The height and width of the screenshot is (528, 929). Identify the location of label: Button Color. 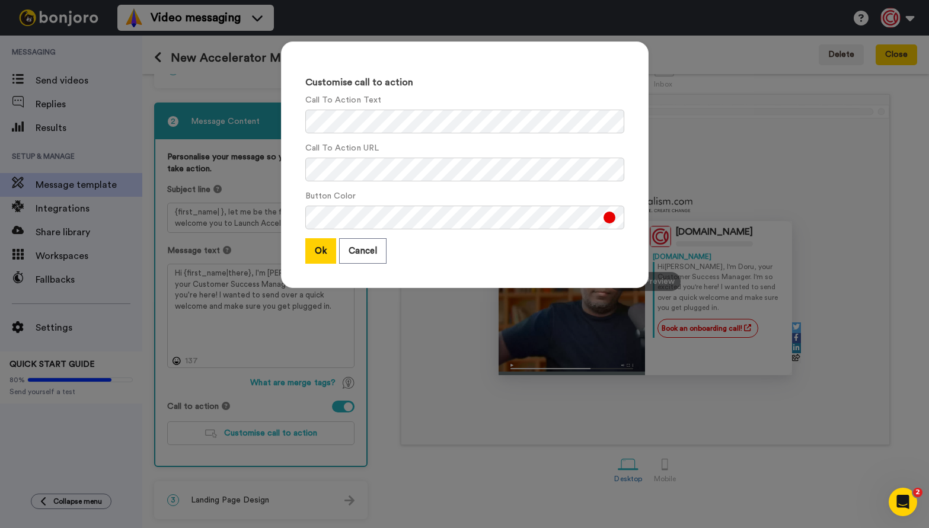
(331, 196).